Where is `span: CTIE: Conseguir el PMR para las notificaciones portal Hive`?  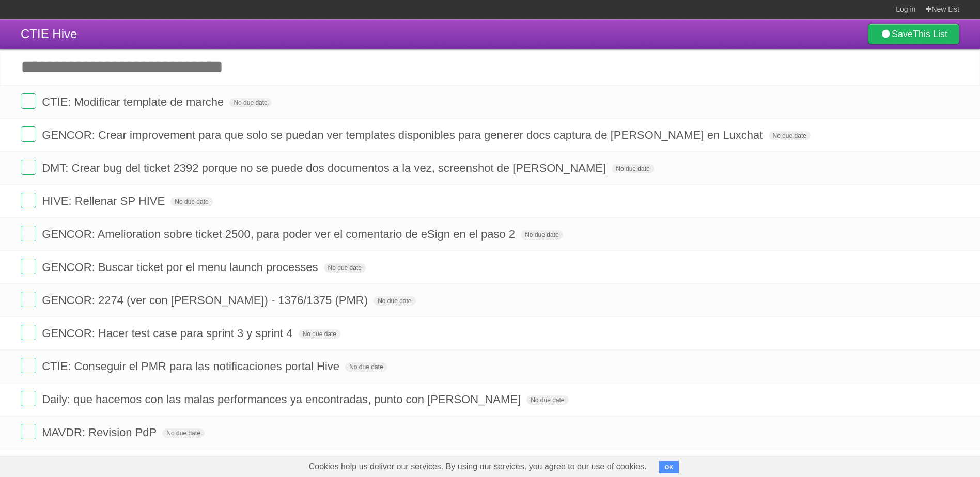
span: CTIE: Conseguir el PMR para las notificaciones portal Hive is located at coordinates (192, 365).